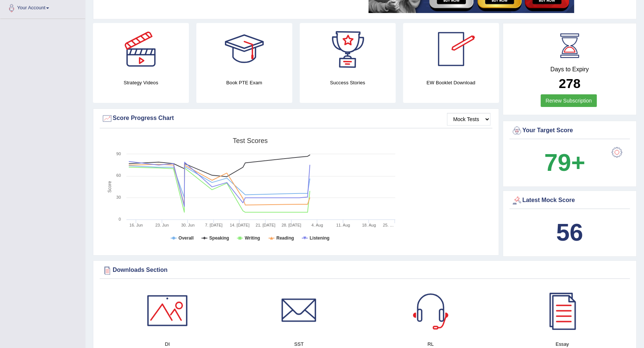 The width and height of the screenshot is (644, 348). I want to click on h4: RL, so click(430, 344).